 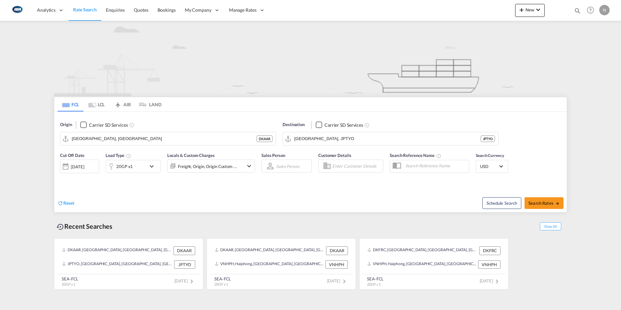 What do you see at coordinates (72, 155) in the screenshot?
I see `span: Cut Off Date` at bounding box center [72, 155].